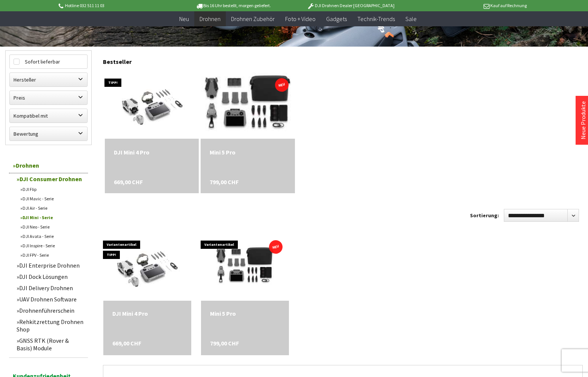 The width and height of the screenshot is (588, 377). What do you see at coordinates (52, 255) in the screenshot?
I see `a: DJI FPV - Serie` at bounding box center [52, 255].